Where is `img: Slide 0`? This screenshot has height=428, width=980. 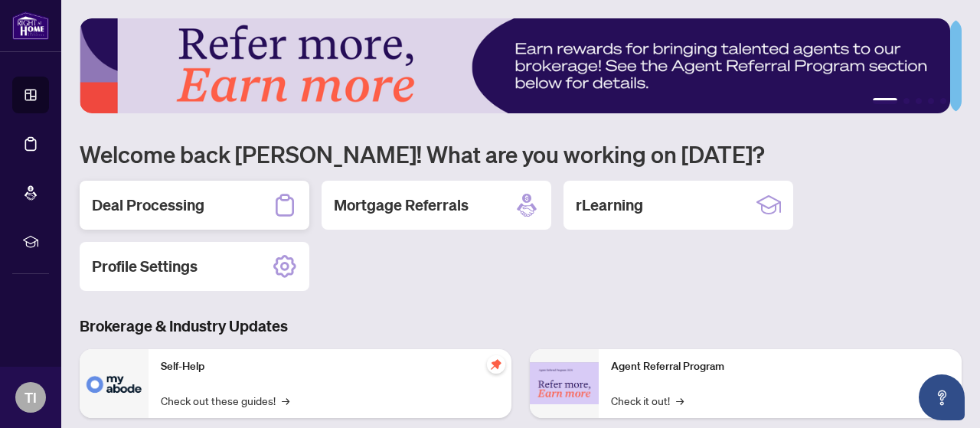
img: Slide 0 is located at coordinates (515, 66).